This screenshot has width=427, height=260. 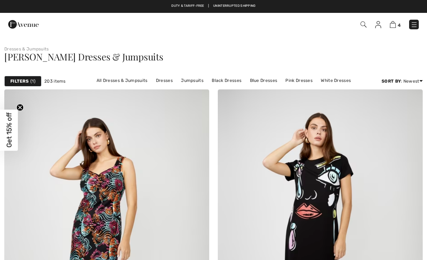 I want to click on strong: Sort By, so click(x=391, y=81).